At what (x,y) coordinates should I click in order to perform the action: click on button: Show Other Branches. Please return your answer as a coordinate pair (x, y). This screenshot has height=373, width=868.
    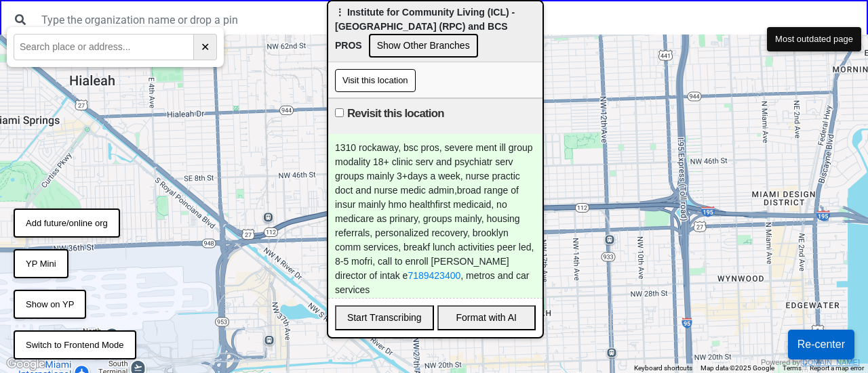
    Looking at the image, I should click on (424, 45).